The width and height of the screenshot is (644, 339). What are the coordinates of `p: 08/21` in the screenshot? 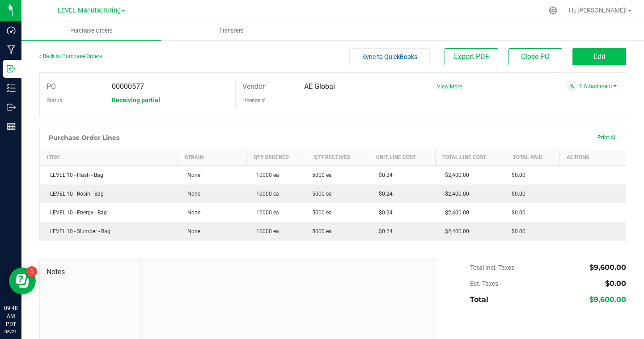 It's located at (11, 332).